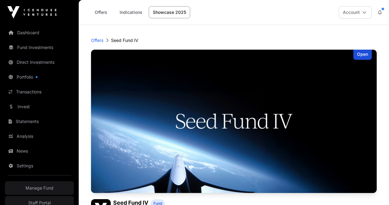  I want to click on a: Direct Investments, so click(39, 62).